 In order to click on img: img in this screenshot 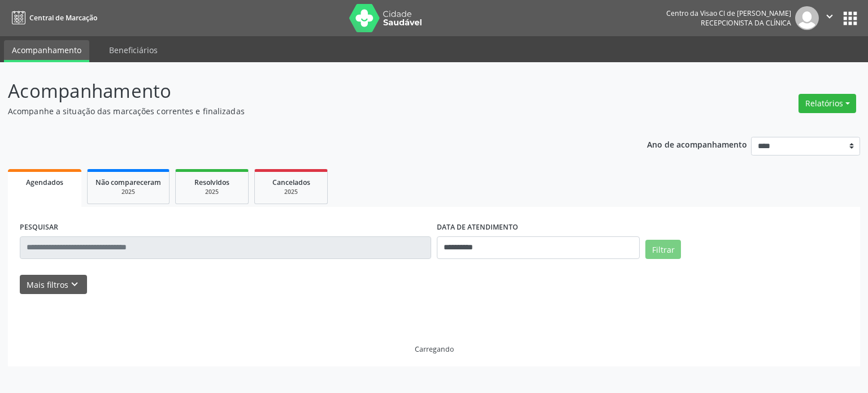, I will do `click(808, 18)`.